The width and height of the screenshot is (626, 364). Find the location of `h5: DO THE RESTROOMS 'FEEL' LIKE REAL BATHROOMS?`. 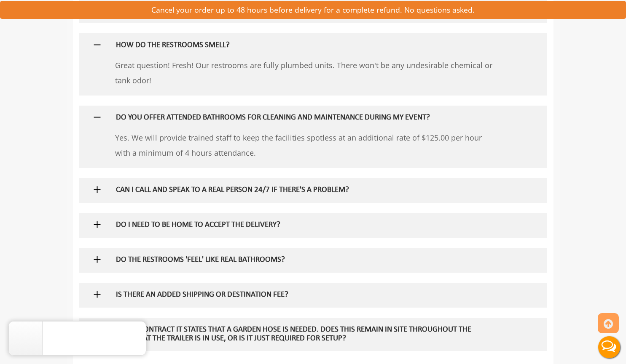

h5: DO THE RESTROOMS 'FEEL' LIKE REAL BATHROOMS? is located at coordinates (299, 260).